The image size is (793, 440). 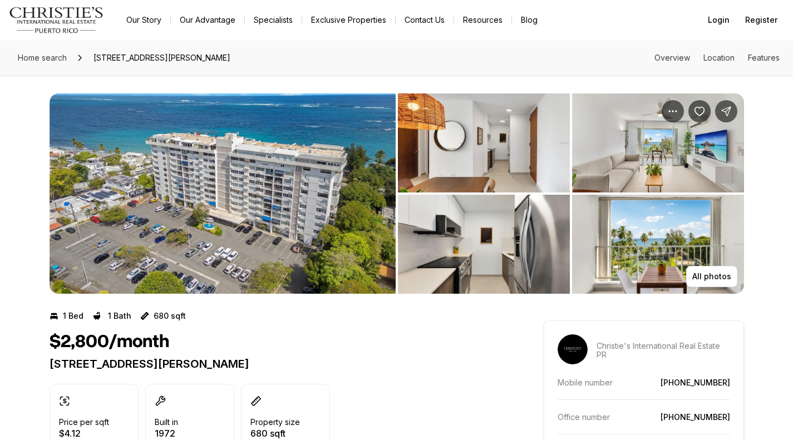 I want to click on a: Home search, so click(x=42, y=58).